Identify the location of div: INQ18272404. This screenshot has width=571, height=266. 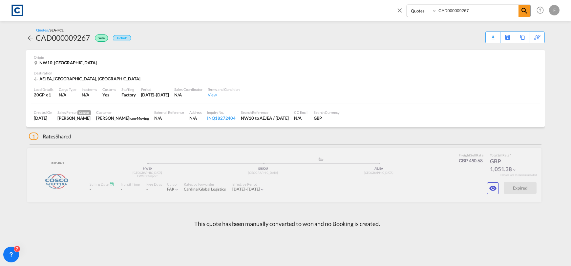
(221, 118).